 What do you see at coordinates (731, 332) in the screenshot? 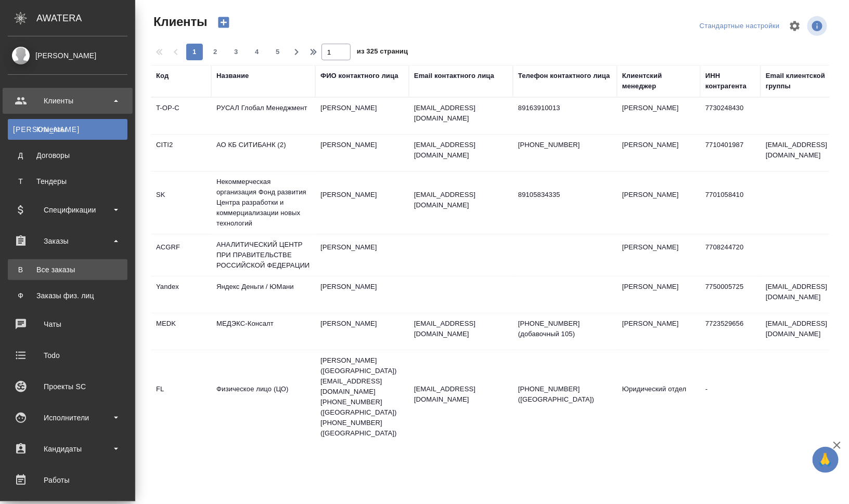
I see `td: 7723529656` at bounding box center [731, 332].